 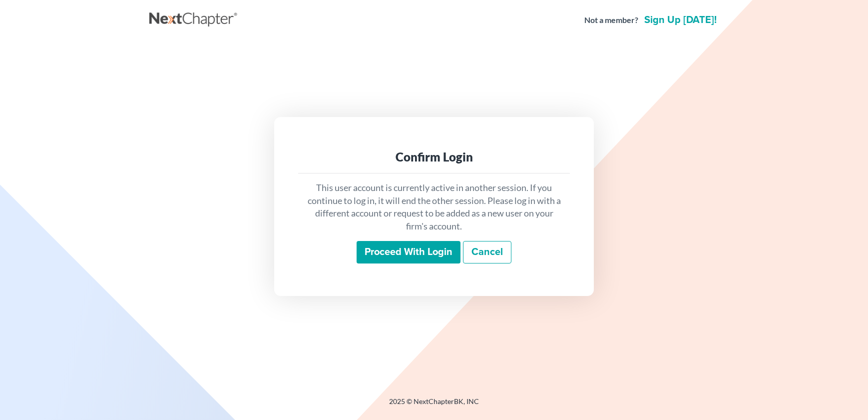 I want to click on p: This user account is currently active in another session. If you continue to log in, it will end ..., so click(x=434, y=207).